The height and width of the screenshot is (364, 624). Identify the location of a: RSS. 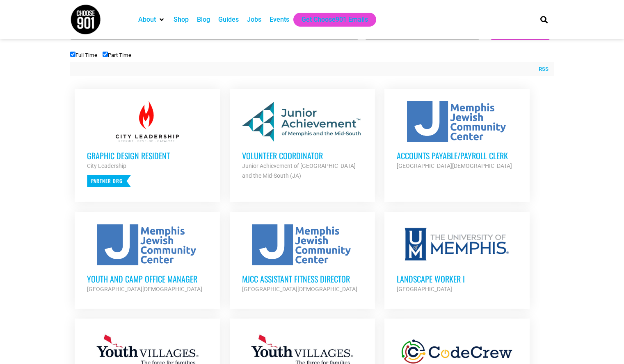
(541, 69).